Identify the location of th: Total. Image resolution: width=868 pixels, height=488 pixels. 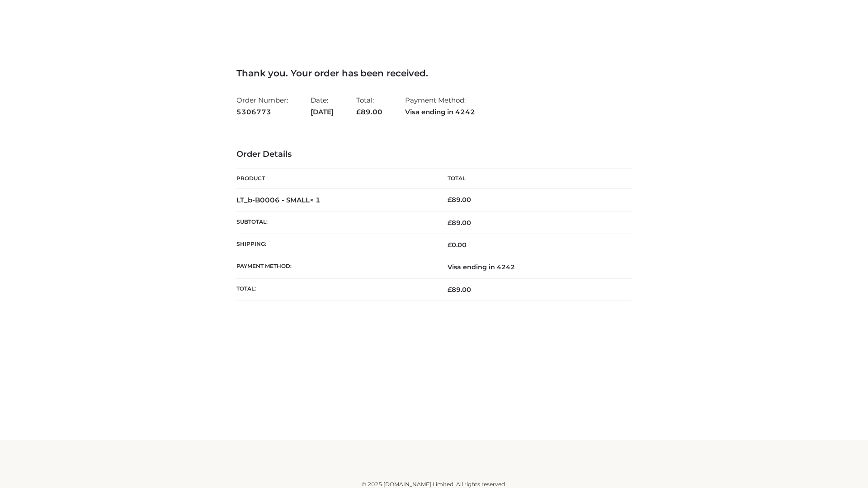
(532, 179).